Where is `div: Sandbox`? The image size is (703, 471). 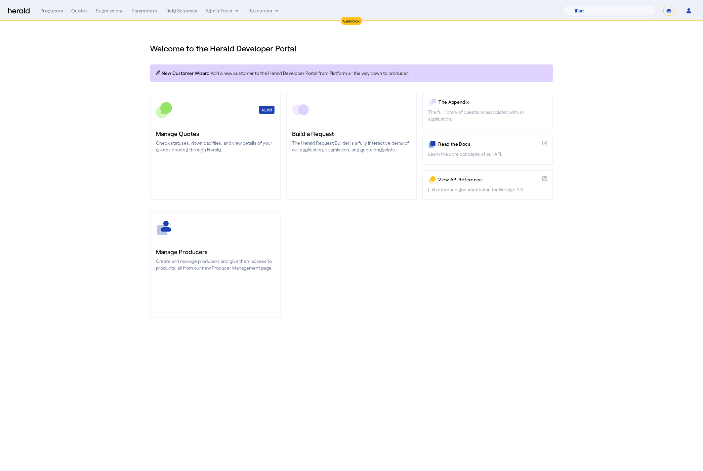
div: Sandbox is located at coordinates (351, 21).